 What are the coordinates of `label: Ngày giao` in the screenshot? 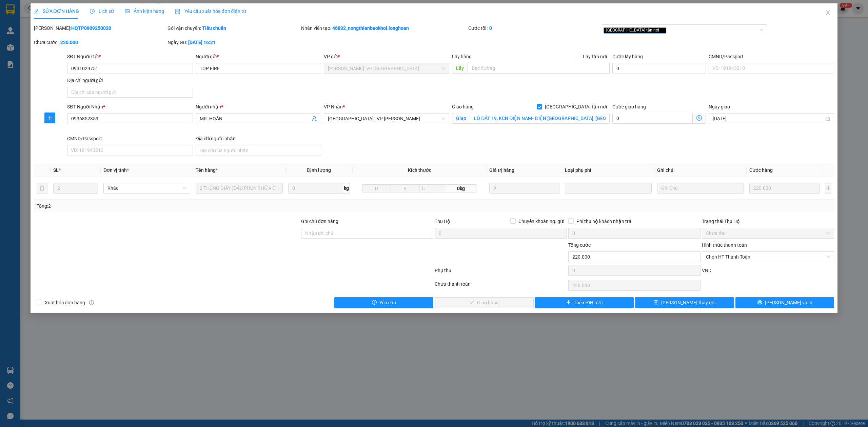 It's located at (719, 107).